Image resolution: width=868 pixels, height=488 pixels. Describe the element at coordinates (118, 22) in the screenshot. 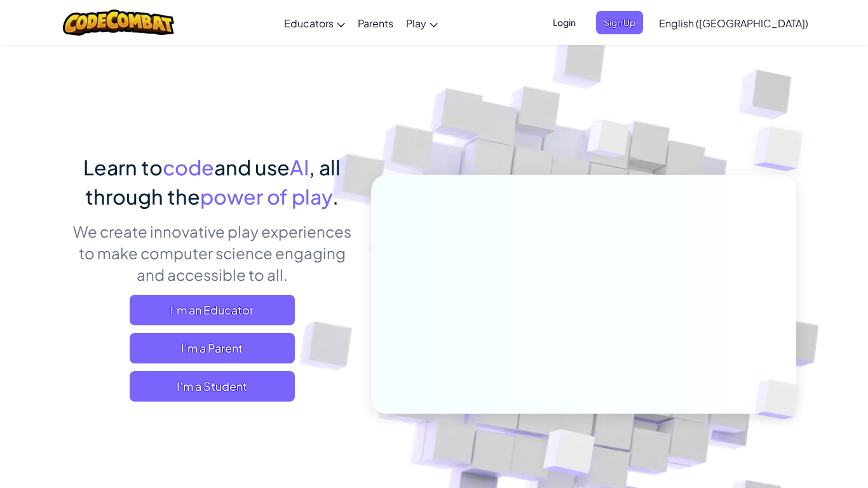

I see `img: CodeCombat logo` at that location.